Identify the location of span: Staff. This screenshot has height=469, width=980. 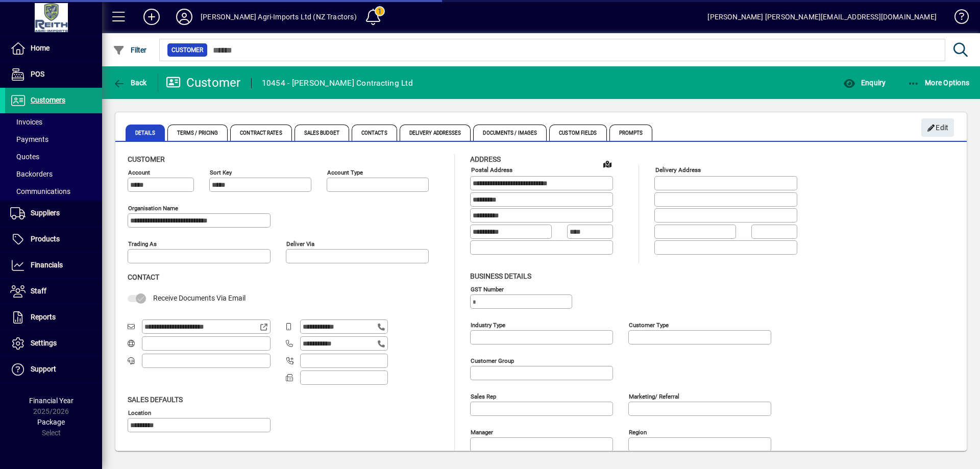
(38, 291).